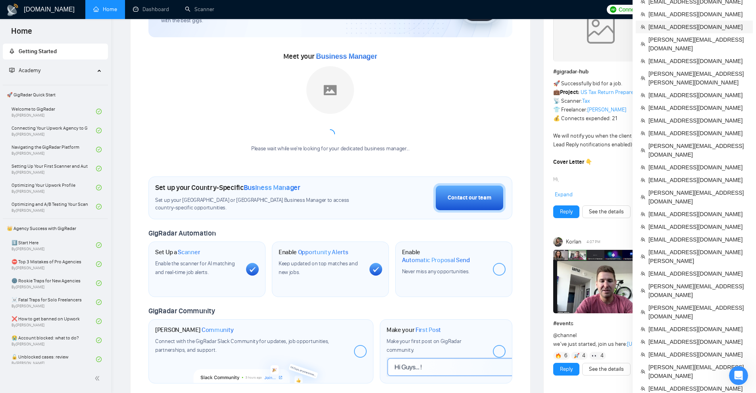 The width and height of the screenshot is (756, 393). What do you see at coordinates (601, 282) in the screenshot?
I see `img: F09EM4TRGJF-image.png` at bounding box center [601, 282].